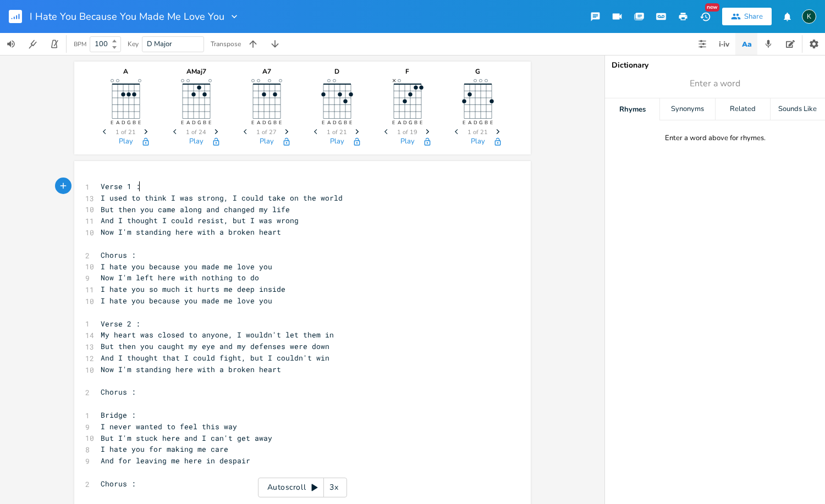 The image size is (825, 504). What do you see at coordinates (754, 17) in the screenshot?
I see `div: Share` at bounding box center [754, 17].